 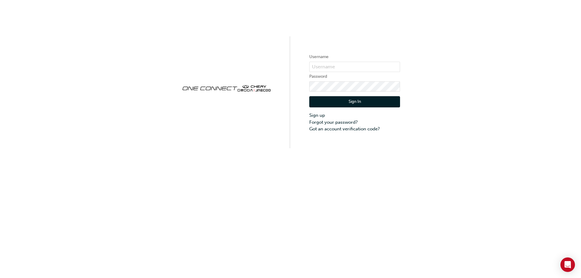 I want to click on div: Open Intercom Messenger, so click(x=568, y=265).